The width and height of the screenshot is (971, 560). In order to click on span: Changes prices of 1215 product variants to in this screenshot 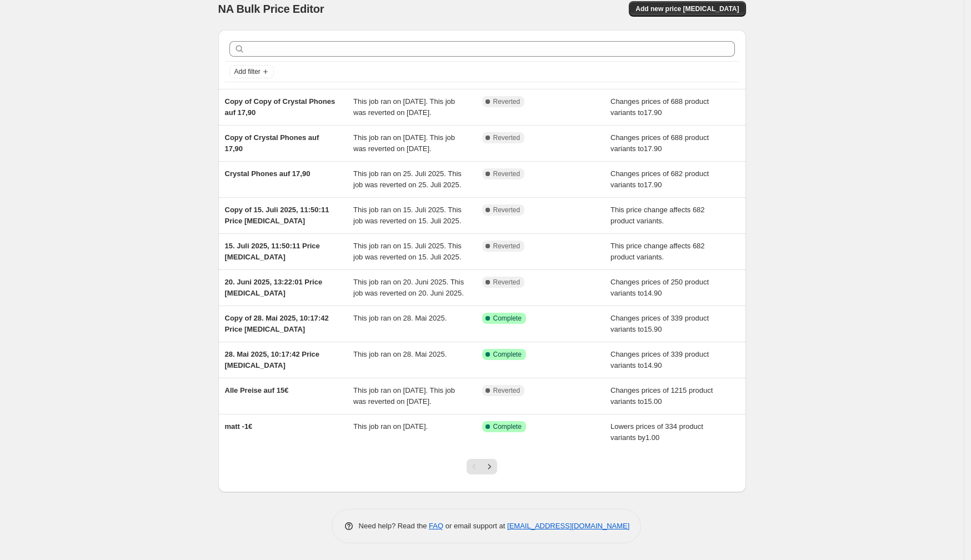, I will do `click(661, 395)`.